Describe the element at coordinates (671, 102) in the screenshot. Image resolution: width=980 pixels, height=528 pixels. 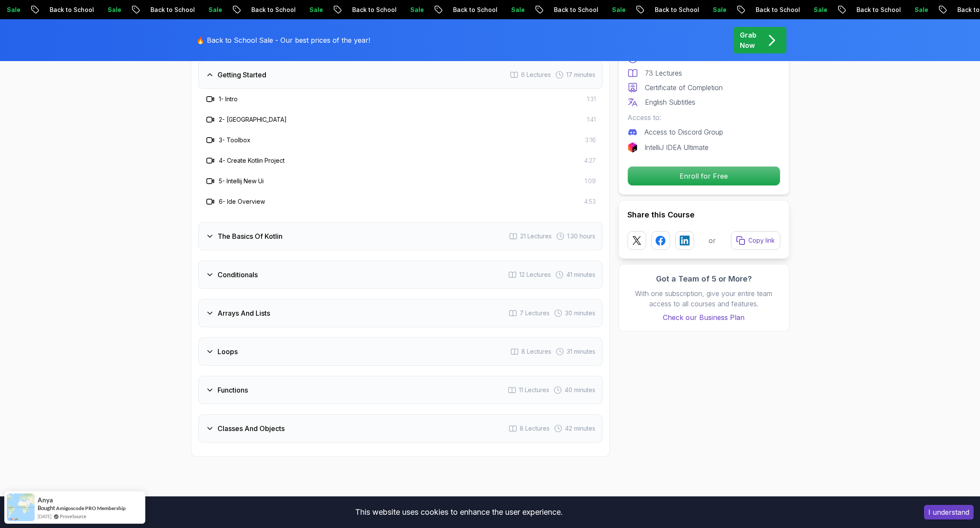
I see `p: English Subtitles` at that location.